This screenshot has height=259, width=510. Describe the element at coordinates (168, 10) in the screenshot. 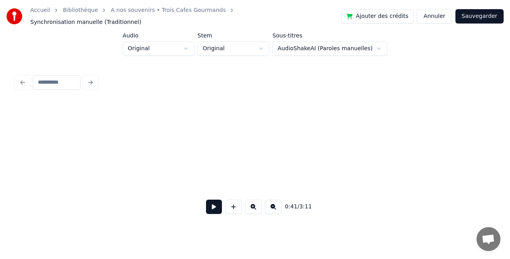

I see `a: A nos souvenirs • Trois Cafes Gourmands` at that location.